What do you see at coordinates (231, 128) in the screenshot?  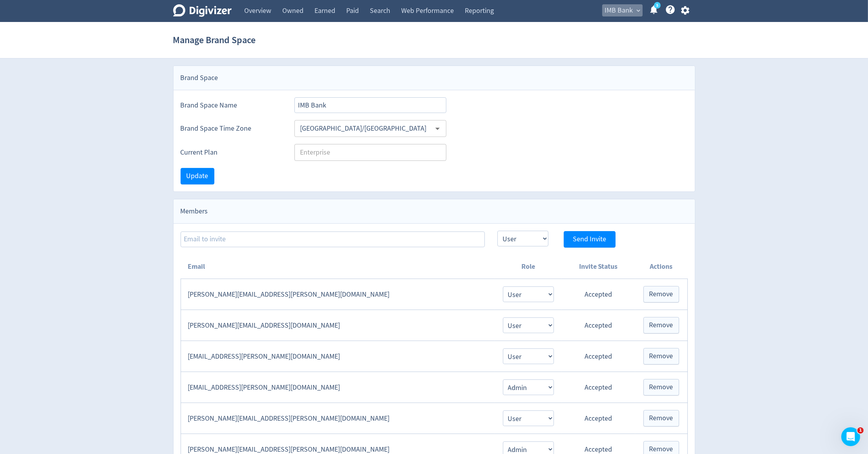 I see `label: Brand Space Time Zone` at bounding box center [231, 128].